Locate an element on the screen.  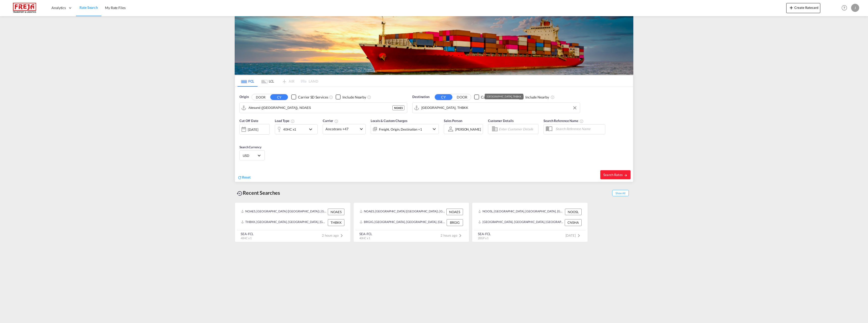
span: Destination is located at coordinates (421, 97).